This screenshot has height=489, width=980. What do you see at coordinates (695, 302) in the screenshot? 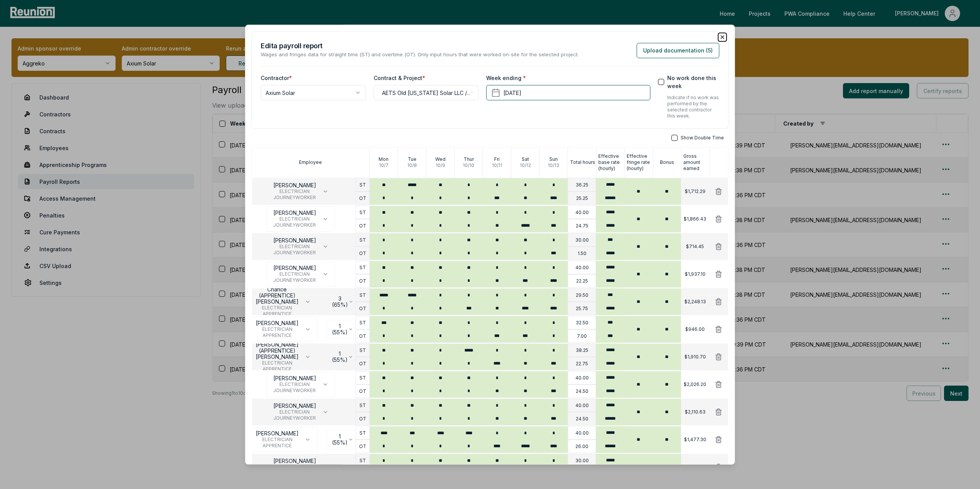
I see `p: $2,248.13` at bounding box center [695, 302].